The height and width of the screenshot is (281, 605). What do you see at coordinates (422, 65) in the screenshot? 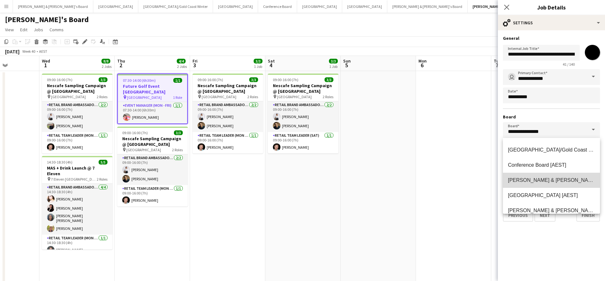
I see `span: 6` at bounding box center [422, 65].